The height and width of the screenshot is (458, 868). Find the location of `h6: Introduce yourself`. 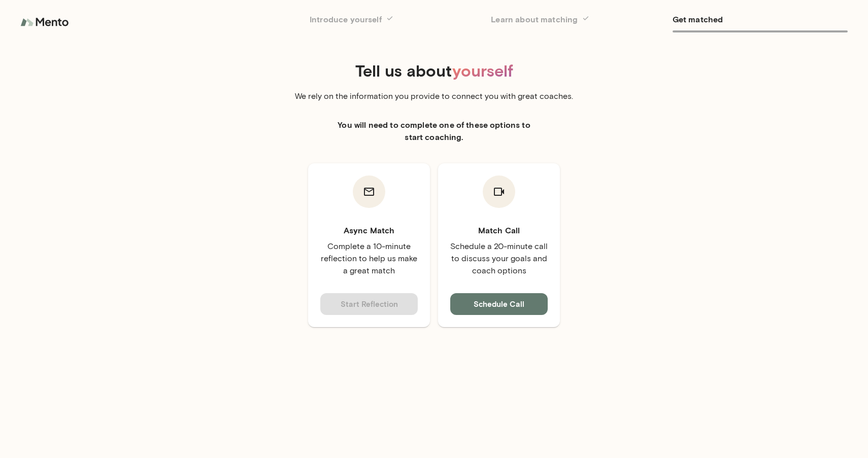

h6: Introduce yourself is located at coordinates (397, 19).